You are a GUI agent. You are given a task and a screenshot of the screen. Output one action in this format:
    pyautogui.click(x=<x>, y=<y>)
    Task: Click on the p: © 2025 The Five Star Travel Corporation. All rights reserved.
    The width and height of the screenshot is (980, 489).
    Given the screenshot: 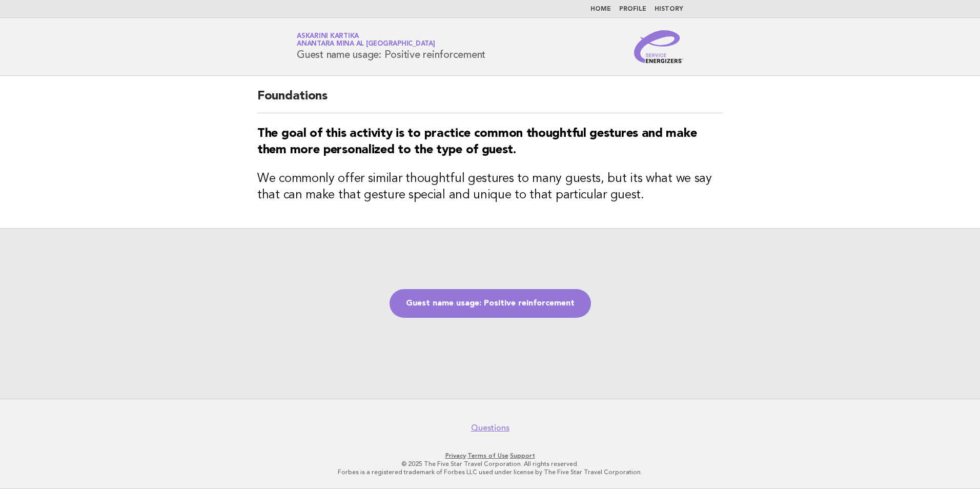 What is the action you would take?
    pyautogui.click(x=490, y=465)
    